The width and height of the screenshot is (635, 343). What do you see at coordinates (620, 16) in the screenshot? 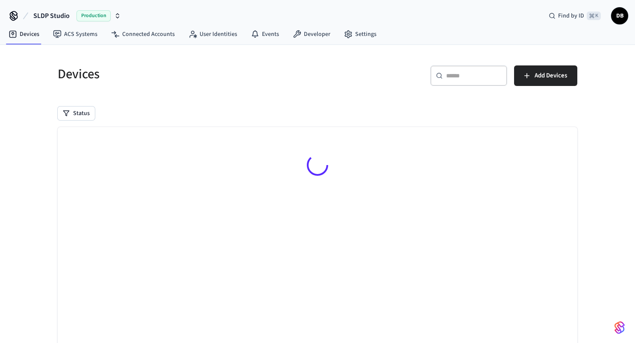
I see `button: DB` at bounding box center [620, 16].